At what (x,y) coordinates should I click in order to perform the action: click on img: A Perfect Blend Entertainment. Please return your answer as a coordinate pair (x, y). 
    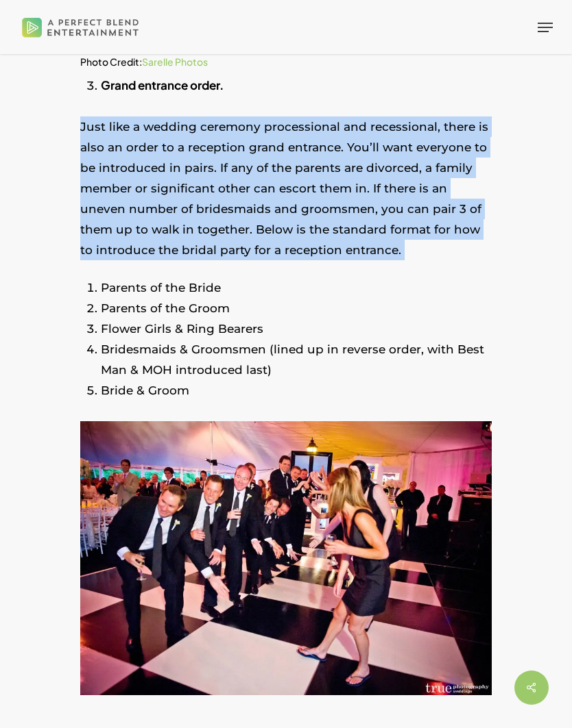
    Looking at the image, I should click on (80, 27).